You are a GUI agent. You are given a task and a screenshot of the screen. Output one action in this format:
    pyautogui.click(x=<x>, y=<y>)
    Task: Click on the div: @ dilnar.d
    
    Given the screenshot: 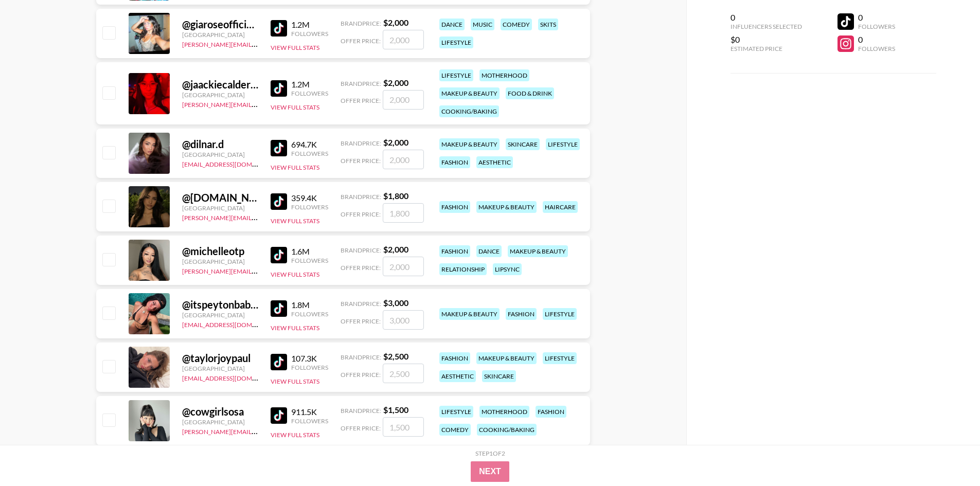 What is the action you would take?
    pyautogui.click(x=220, y=144)
    